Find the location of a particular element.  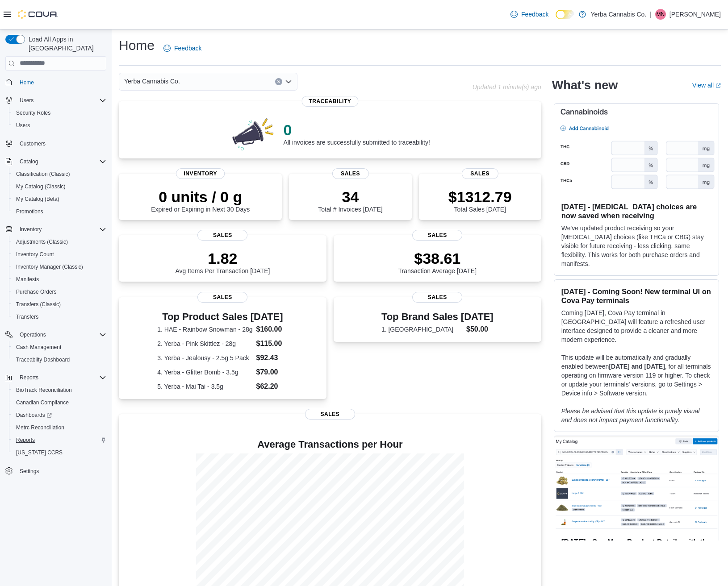

button: Inventory is located at coordinates (30, 229).